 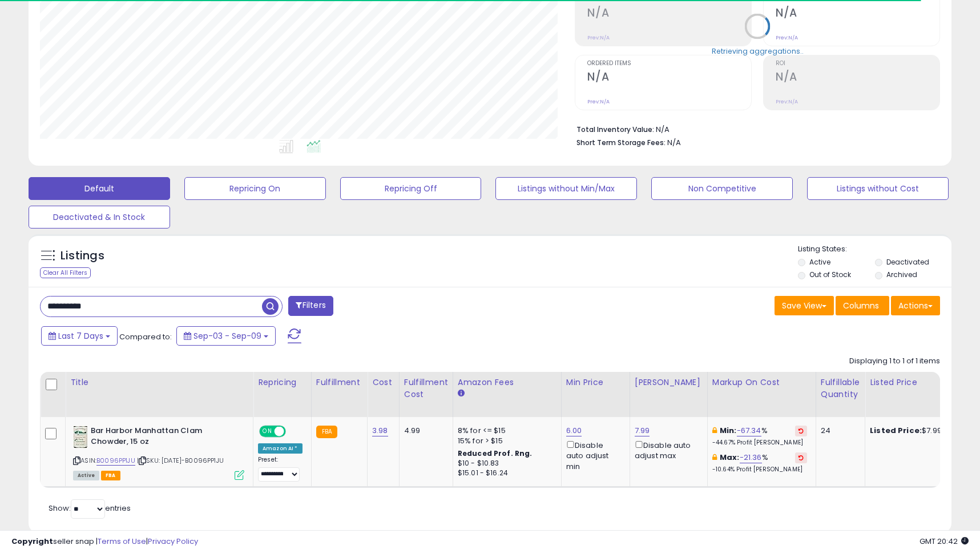 I want to click on button: Repricing Off, so click(x=411, y=189).